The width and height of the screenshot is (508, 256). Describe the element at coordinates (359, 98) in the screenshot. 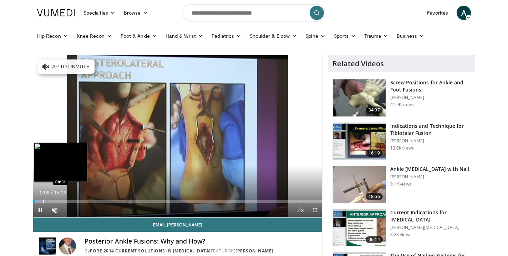

I see `img: 67572_0000_3.png.150x105_q85_crop-smart_upscale.jpg` at that location.